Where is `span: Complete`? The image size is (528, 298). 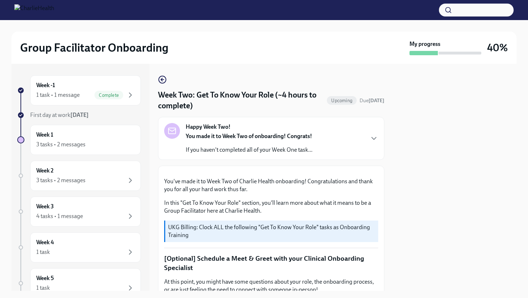
span: Complete is located at coordinates (109, 95).